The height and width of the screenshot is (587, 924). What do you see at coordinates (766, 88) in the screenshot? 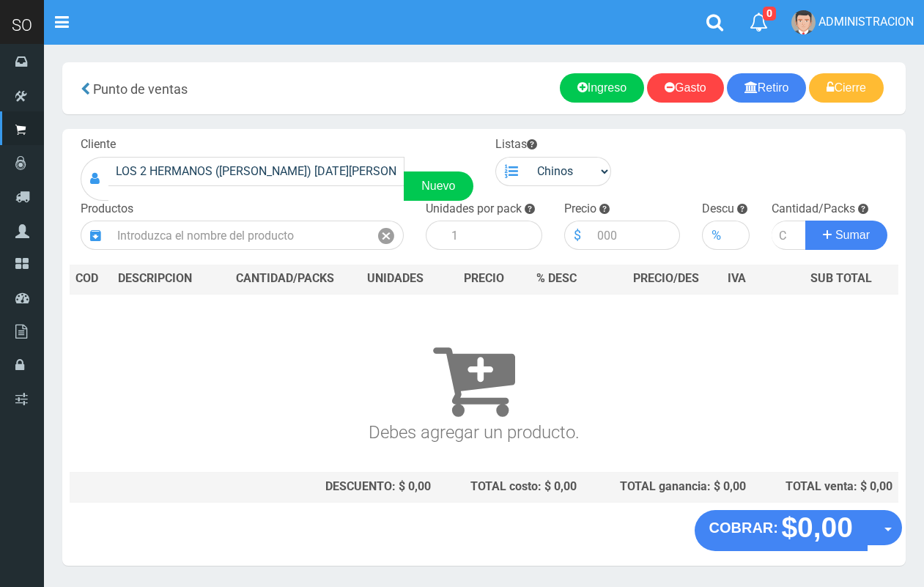
I see `a: Retiro` at bounding box center [766, 88].